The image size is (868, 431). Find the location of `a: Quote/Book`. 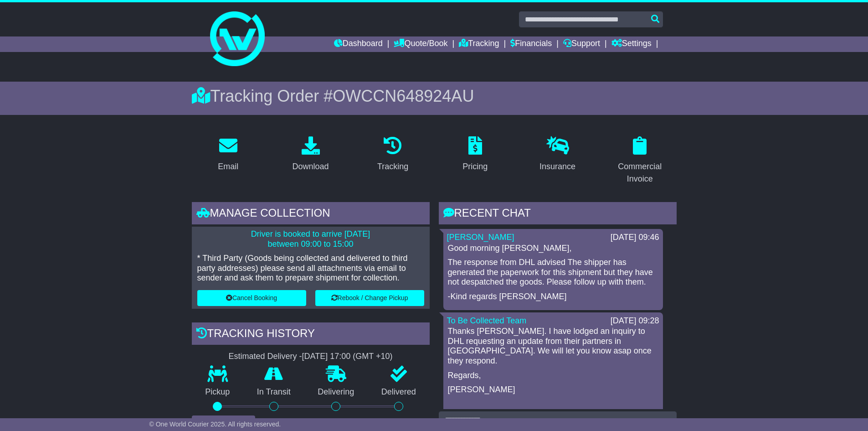

a: Quote/Book is located at coordinates (420, 44).